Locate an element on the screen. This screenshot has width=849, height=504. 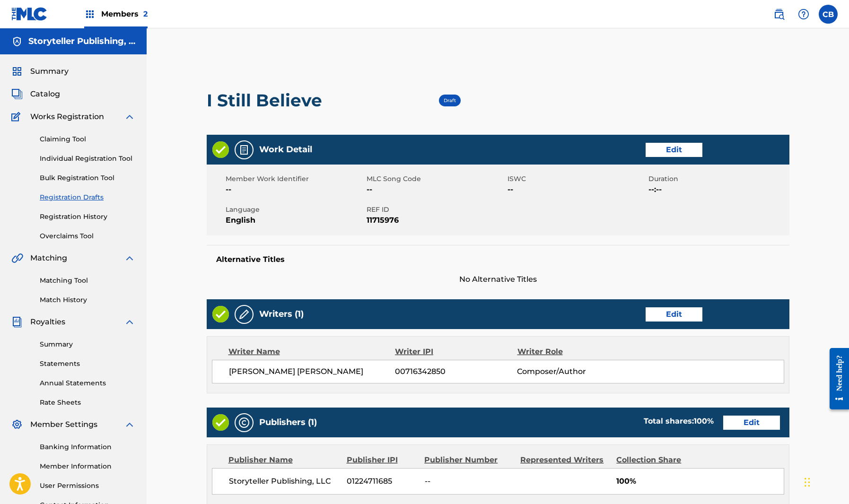
div: Writer Role is located at coordinates (573, 351).